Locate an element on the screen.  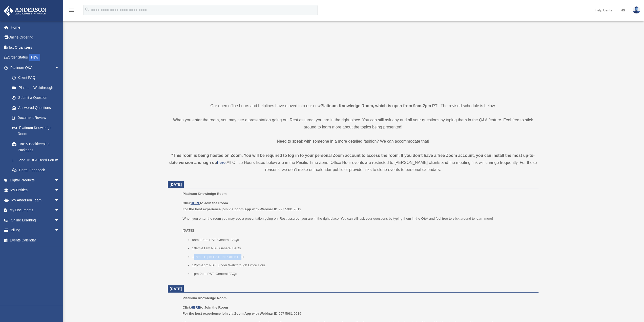
i: search is located at coordinates (87, 10).